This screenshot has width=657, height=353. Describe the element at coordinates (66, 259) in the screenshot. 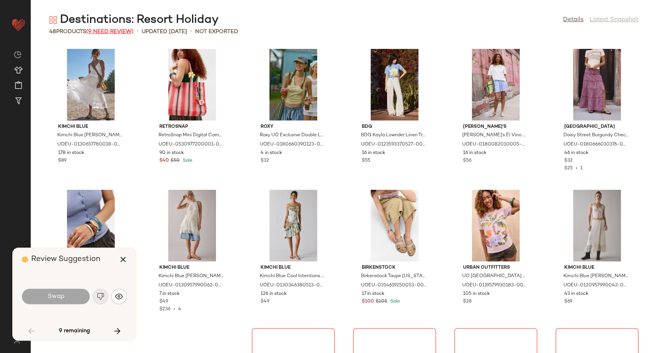

I see `span: Review Suggestion` at that location.